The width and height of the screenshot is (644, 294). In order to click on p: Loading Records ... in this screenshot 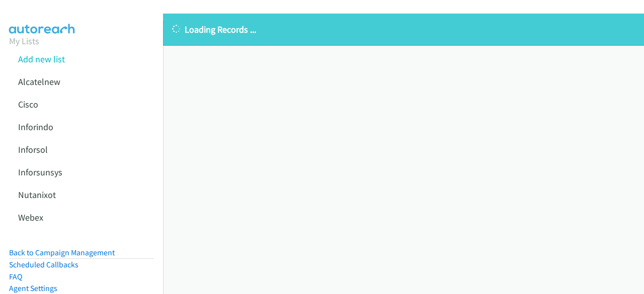, I will do `click(403, 29)`.